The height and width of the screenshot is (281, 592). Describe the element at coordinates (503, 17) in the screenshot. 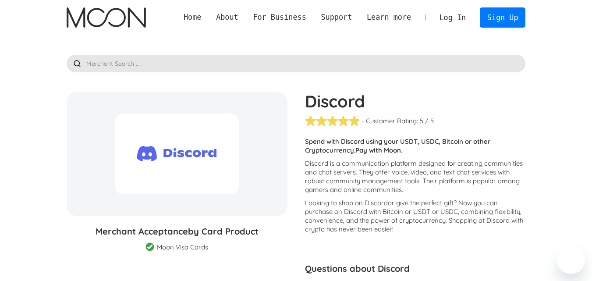

I see `a: Sign Up` at that location.